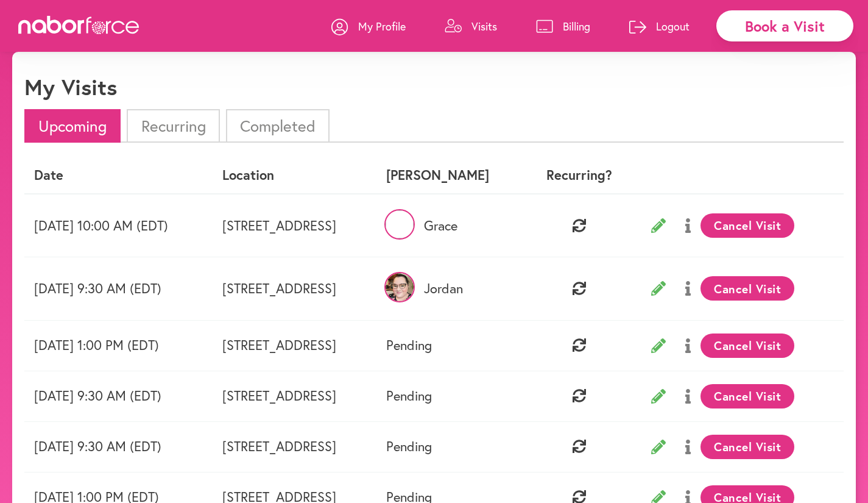 Image resolution: width=868 pixels, height=503 pixels. What do you see at coordinates (368, 26) in the screenshot?
I see `a: My Profile` at bounding box center [368, 26].